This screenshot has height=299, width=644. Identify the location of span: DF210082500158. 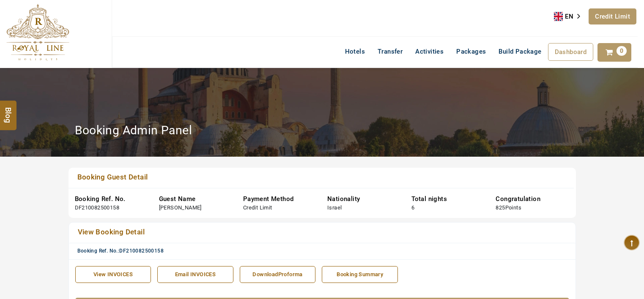
(141, 251).